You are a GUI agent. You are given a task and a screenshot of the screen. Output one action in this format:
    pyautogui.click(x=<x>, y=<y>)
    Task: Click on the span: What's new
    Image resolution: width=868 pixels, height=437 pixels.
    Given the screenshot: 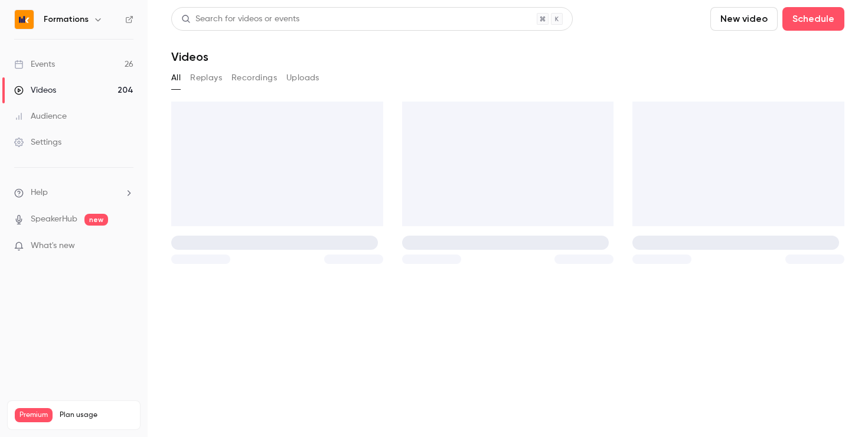 What is the action you would take?
    pyautogui.click(x=52, y=246)
    